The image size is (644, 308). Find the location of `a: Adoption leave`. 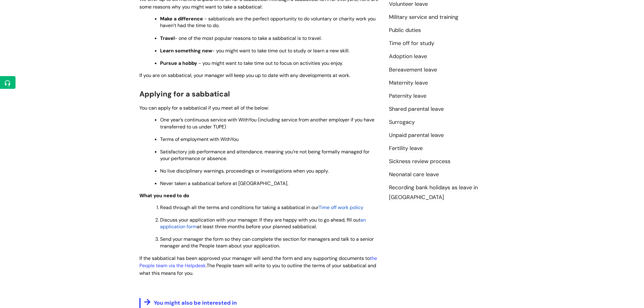

a: Adoption leave is located at coordinates (408, 56).